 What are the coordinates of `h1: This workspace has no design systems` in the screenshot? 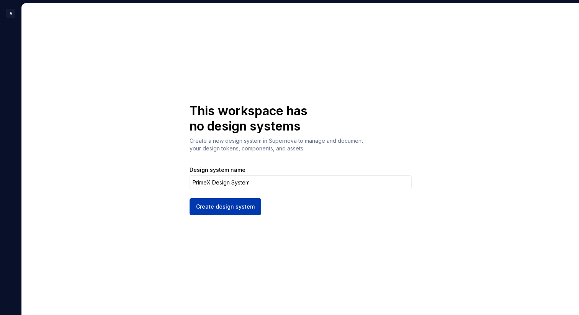 It's located at (256, 119).